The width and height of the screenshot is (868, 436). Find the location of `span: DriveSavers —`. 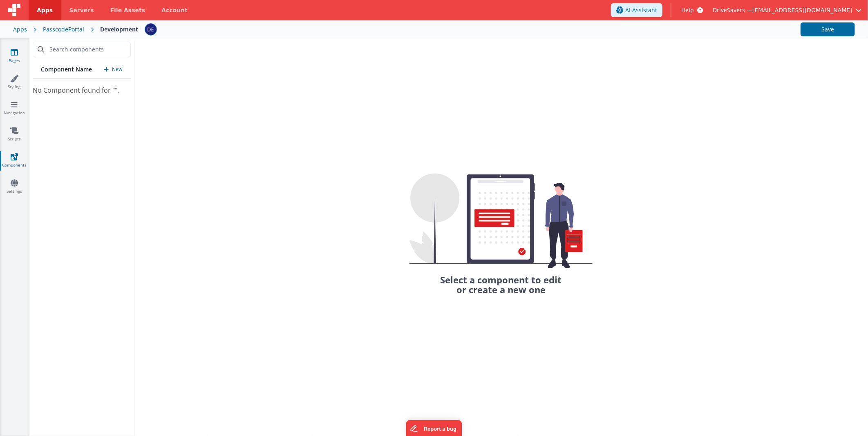

span: DriveSavers — is located at coordinates (733, 10).